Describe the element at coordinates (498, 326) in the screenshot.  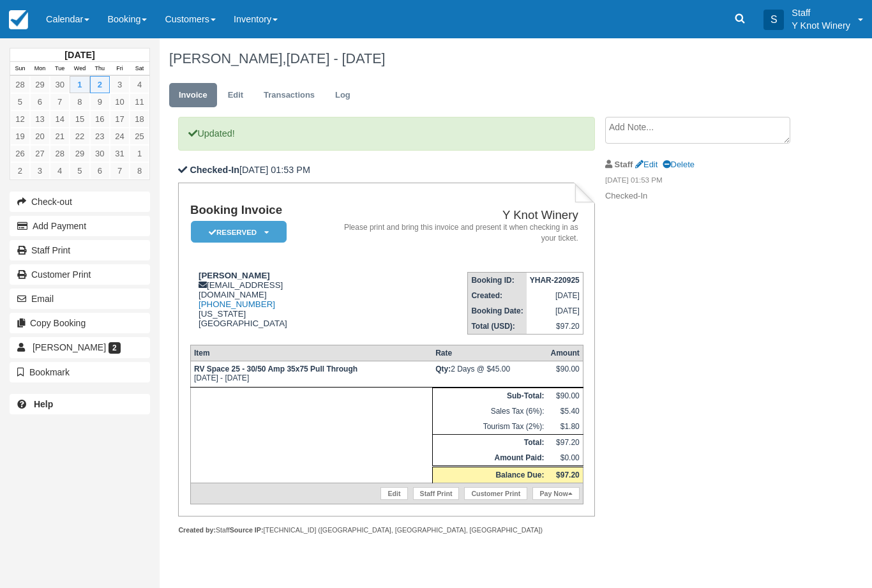
I see `th: Total (USD):` at that location.